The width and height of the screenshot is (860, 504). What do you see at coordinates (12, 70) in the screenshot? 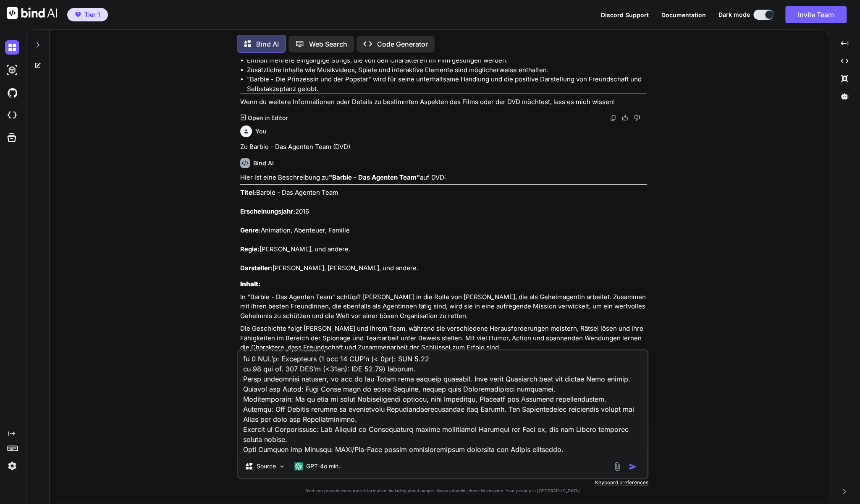
I see `img: darkAi-studio` at bounding box center [12, 70].